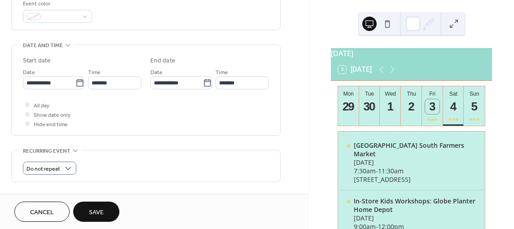 Image resolution: width=514 pixels, height=229 pixels. What do you see at coordinates (411, 94) in the screenshot?
I see `div: Thu` at bounding box center [411, 94].